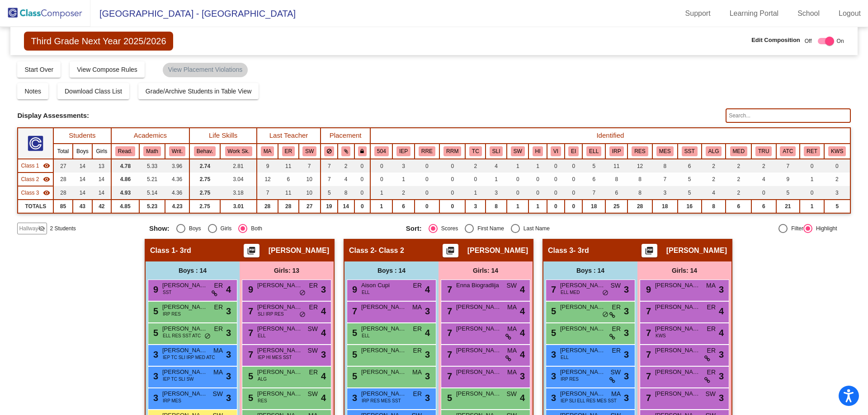  What do you see at coordinates (47, 193) in the screenshot?
I see `mat-icon: visibility` at bounding box center [47, 193].